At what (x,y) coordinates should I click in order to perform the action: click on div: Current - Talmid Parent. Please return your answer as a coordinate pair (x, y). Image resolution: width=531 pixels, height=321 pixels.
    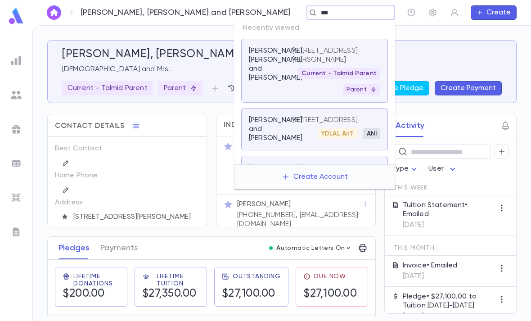
    Looking at the image, I should click on (108, 88).